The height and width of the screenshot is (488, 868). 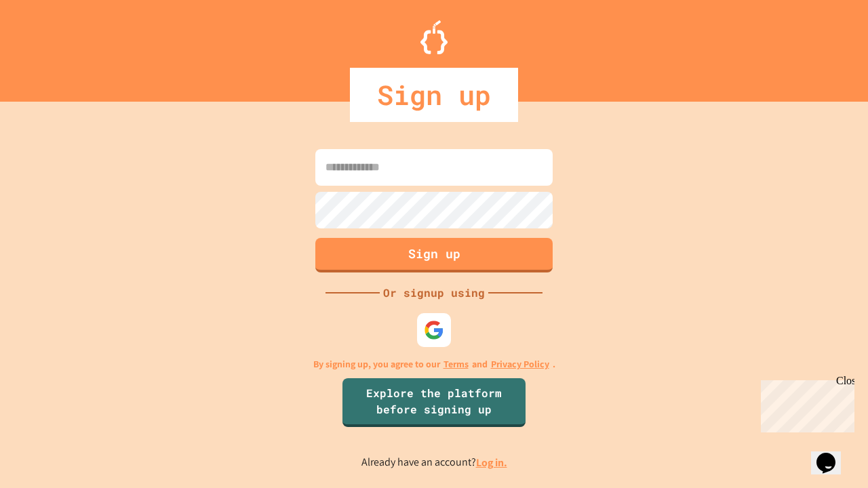 What do you see at coordinates (50, 45) in the screenshot?
I see `div: Chat with us now!Close` at bounding box center [50, 45].